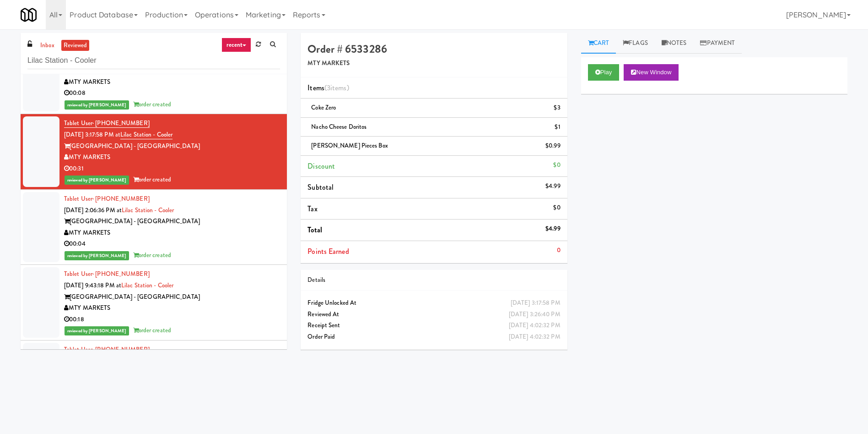 This screenshot has height=434, width=868. I want to click on span: Points Earned, so click(328, 251).